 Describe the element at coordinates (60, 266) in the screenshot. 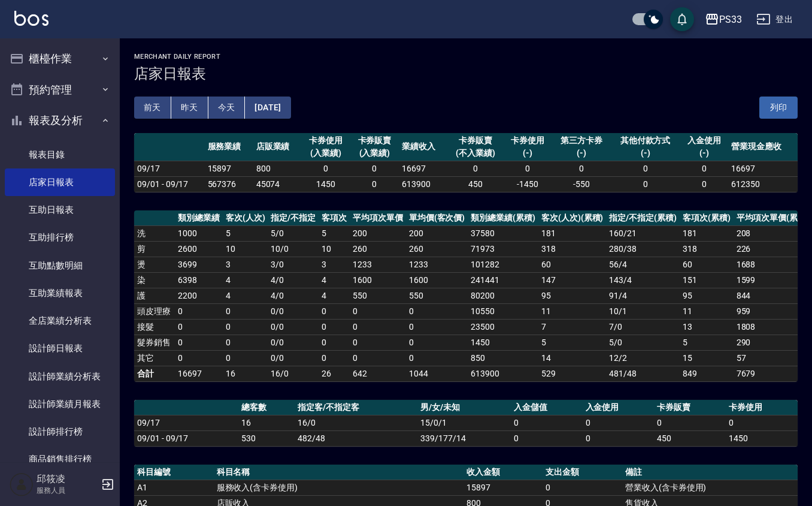

I see `a: 互助點數明細` at that location.